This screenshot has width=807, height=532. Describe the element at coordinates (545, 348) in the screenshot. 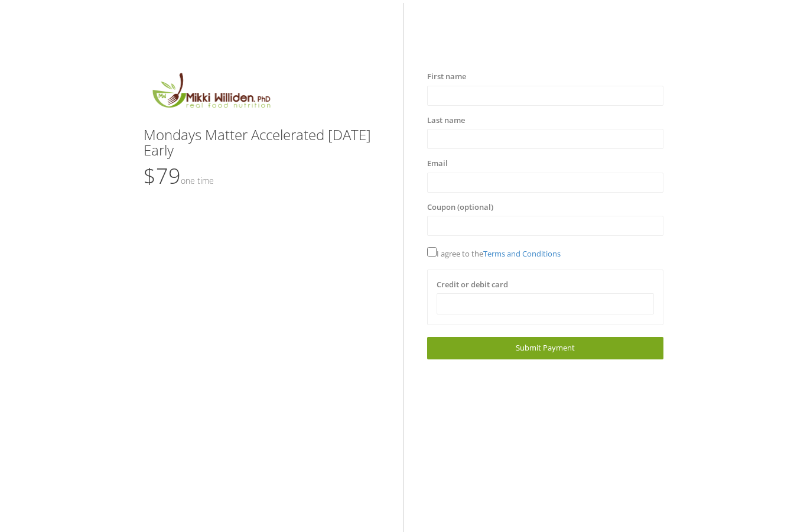

I see `a: Submit Payment` at that location.